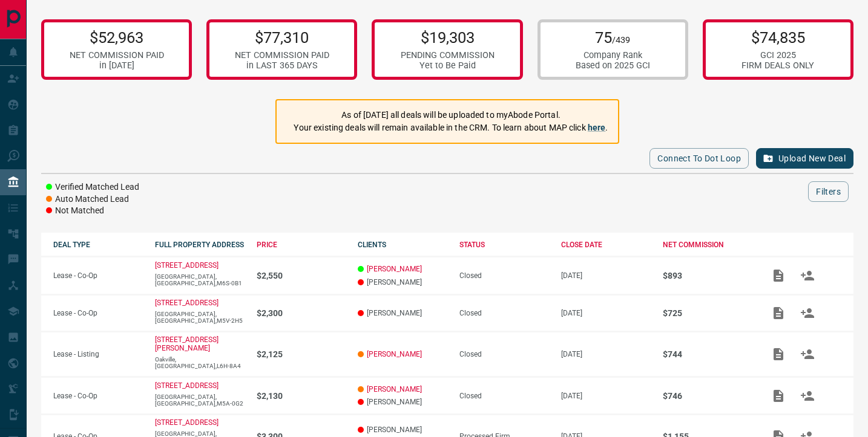  I want to click on p: $2,125, so click(302, 355).